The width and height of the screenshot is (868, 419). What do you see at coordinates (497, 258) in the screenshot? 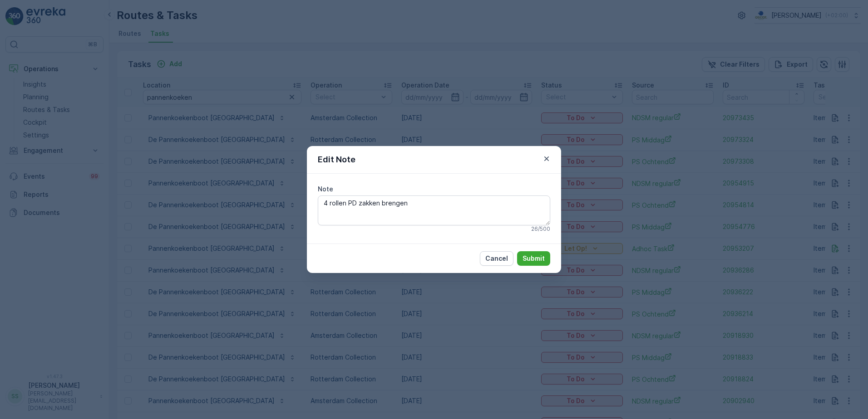
I see `button: Cancel` at bounding box center [497, 258].